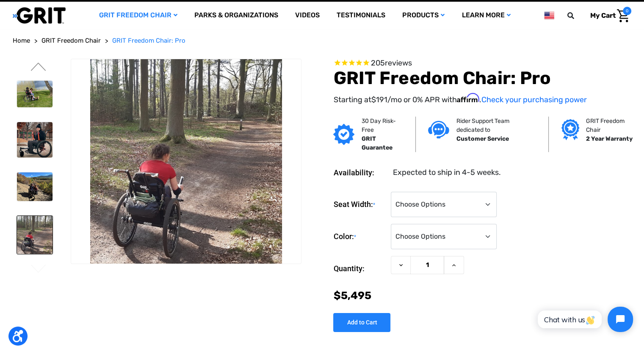 This screenshot has width=644, height=354. What do you see at coordinates (360, 173) in the screenshot?
I see `dt: Availability:` at bounding box center [360, 173].